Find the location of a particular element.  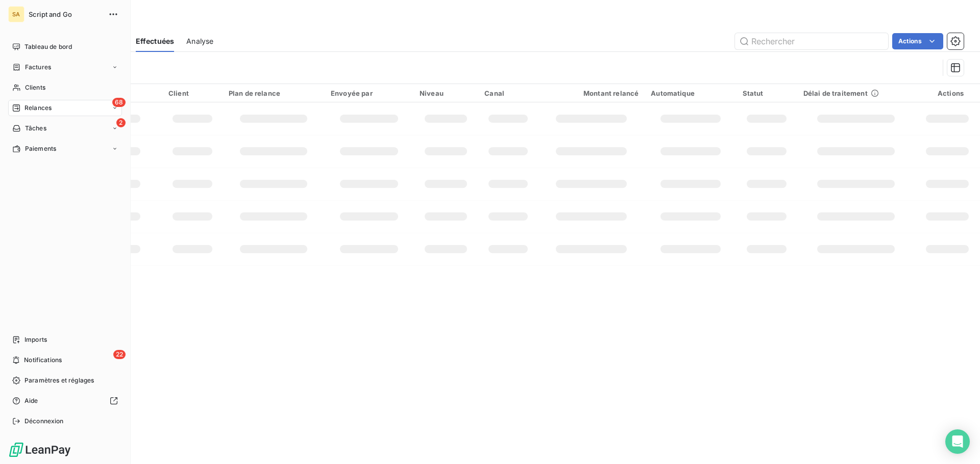

img: Logo LeanPay is located at coordinates (40, 450).